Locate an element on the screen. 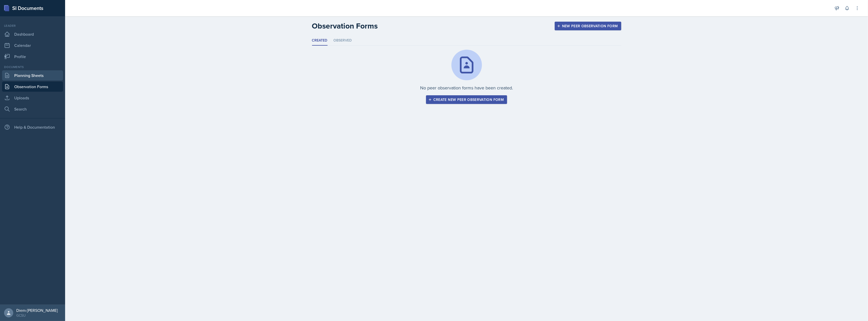  li: Observed is located at coordinates (343, 41).